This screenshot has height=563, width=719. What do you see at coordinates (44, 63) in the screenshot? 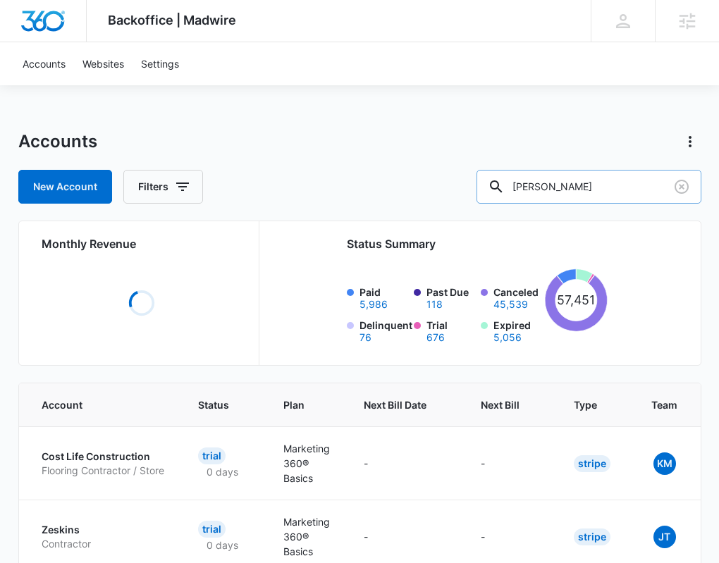
I see `a: Accounts` at bounding box center [44, 63].